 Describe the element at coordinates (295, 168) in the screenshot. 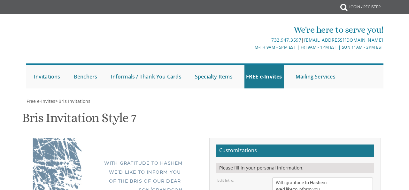

I see `div: Please fill in your personal information.` at that location.